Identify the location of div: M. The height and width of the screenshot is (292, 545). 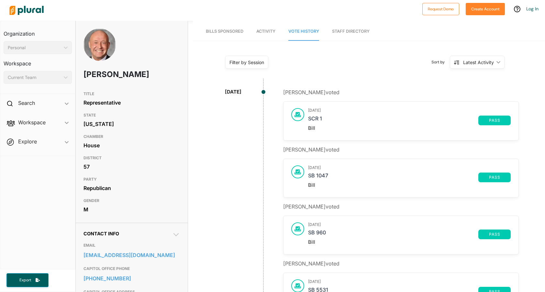
(132, 209).